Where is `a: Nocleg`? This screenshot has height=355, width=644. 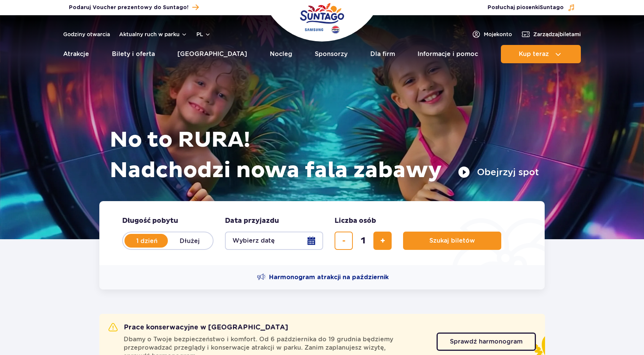 a: Nocleg is located at coordinates (281, 54).